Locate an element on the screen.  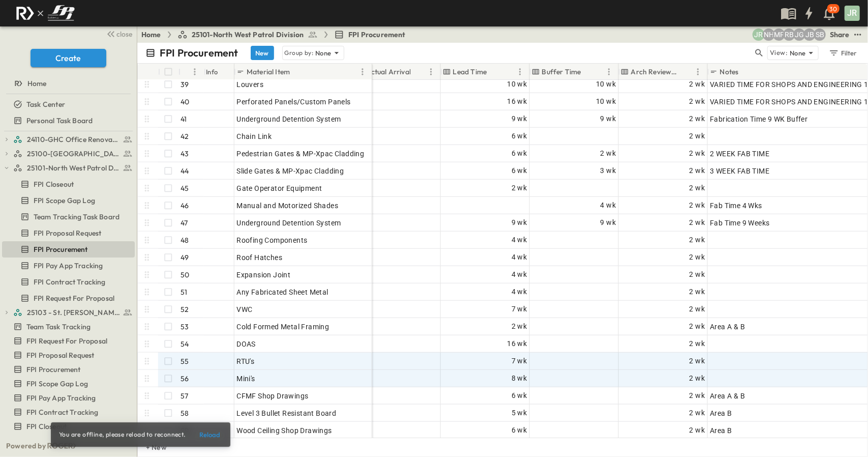
a: FPI Contract Tracking is located at coordinates (67, 282).